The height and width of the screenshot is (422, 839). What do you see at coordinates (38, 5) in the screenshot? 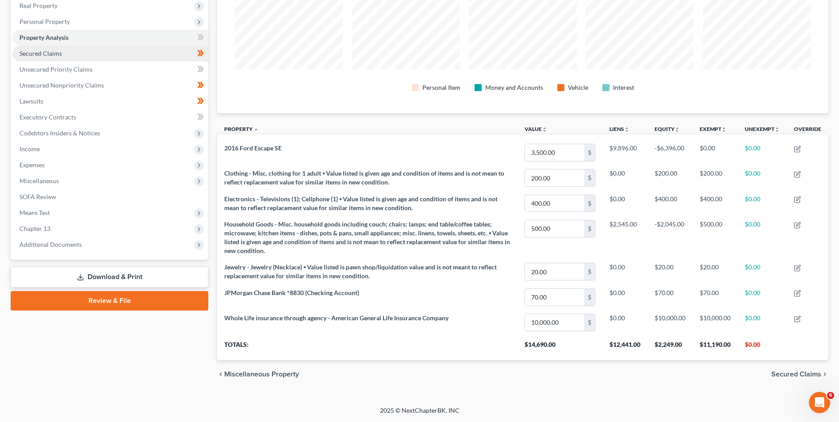
I see `span: Real Property` at bounding box center [38, 5].